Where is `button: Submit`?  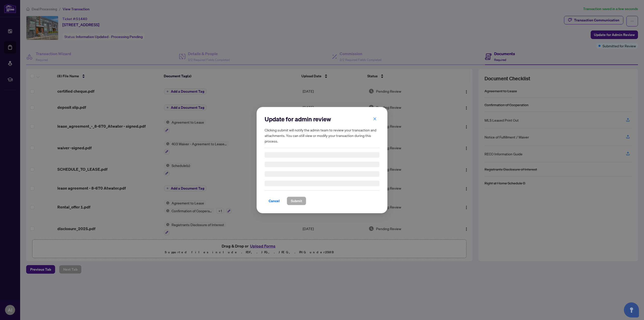 button: Submit is located at coordinates (297, 201).